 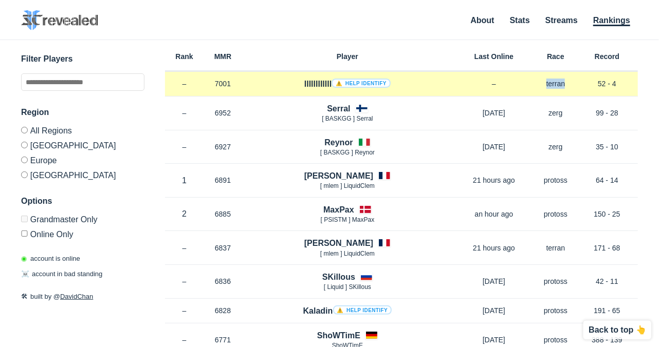 I want to click on h3: Region, so click(x=83, y=112).